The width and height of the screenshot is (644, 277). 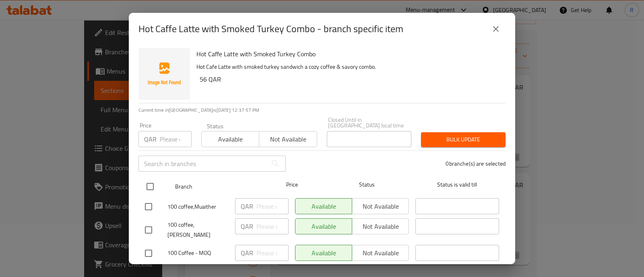 What do you see at coordinates (348, 67) in the screenshot?
I see `p: Hot Cafe Latte with smoked turkey sandwich a cozy coffee & savory combo.` at bounding box center [348, 67].